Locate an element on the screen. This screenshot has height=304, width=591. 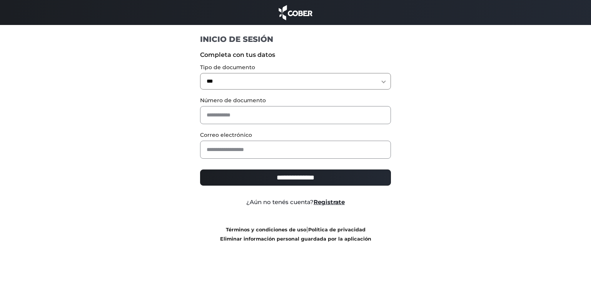
label: Correo electrónico is located at coordinates (295, 135).